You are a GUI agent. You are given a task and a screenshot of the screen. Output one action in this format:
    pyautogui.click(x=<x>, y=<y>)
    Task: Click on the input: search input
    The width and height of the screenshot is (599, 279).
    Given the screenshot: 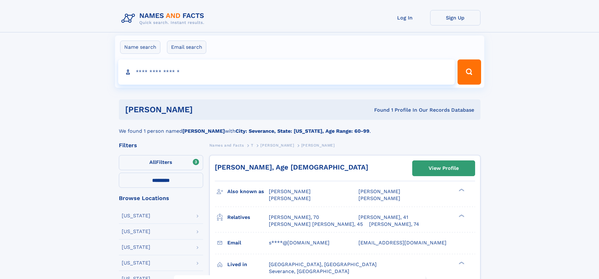 What is the action you would take?
    pyautogui.click(x=286, y=72)
    